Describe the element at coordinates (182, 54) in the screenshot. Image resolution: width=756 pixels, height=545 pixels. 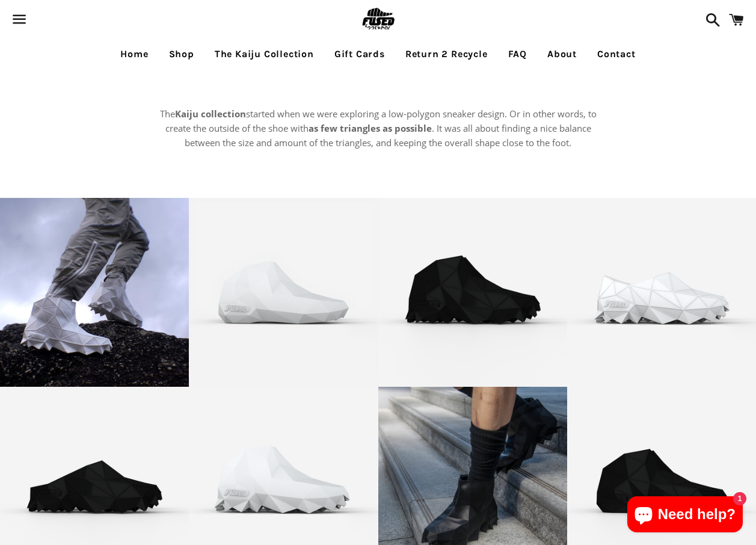
I see `a: Shop` at that location.